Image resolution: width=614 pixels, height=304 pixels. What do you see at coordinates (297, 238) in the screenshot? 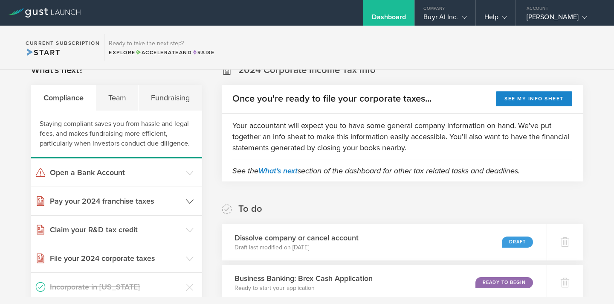
I see `h3: Dissolve company or cancel account` at bounding box center [297, 238].